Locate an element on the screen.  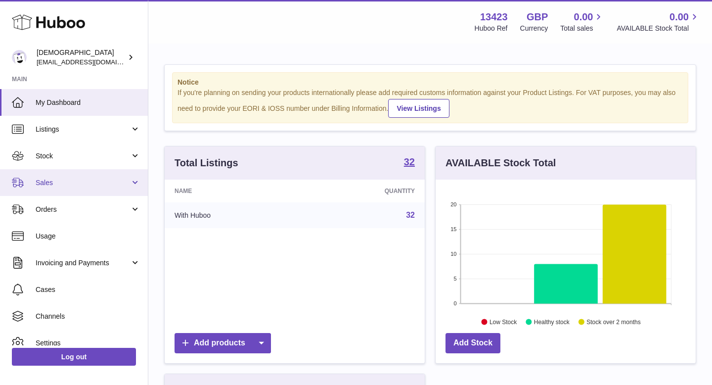
text: 20 is located at coordinates (453, 204).